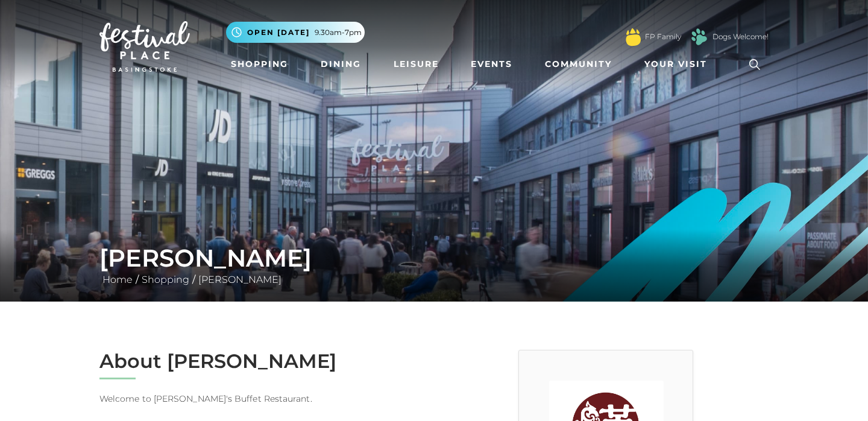 This screenshot has height=421, width=868. What do you see at coordinates (338, 32) in the screenshot?
I see `span: 9.30am-7pm` at bounding box center [338, 32].